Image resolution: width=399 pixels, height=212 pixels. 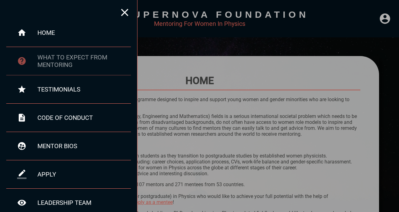 What do you see at coordinates (84, 146) in the screenshot?
I see `div: mentor bios` at bounding box center [84, 146].